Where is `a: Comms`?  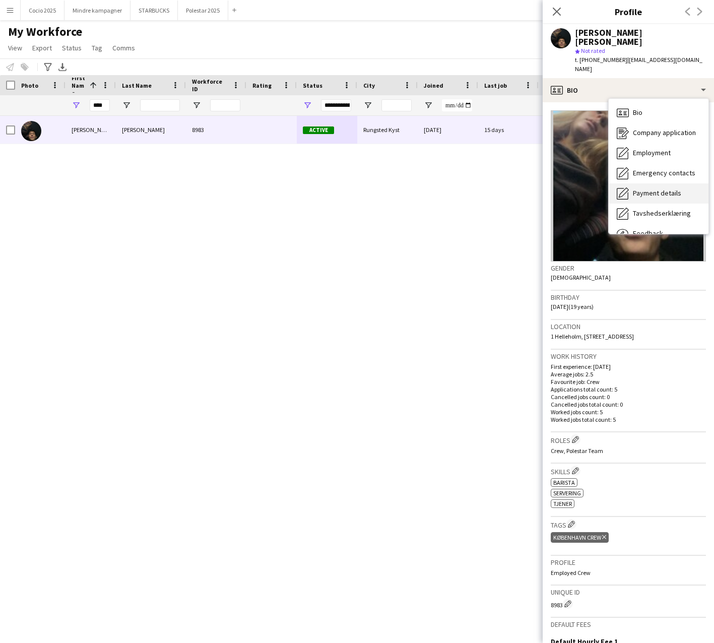
a: Comms is located at coordinates (124, 48).